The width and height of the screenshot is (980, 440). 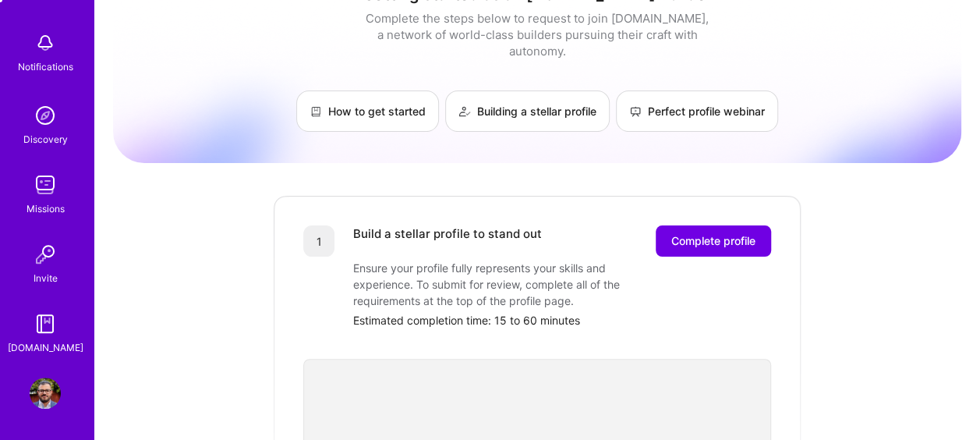 I want to click on div: Discovery, so click(x=46, y=139).